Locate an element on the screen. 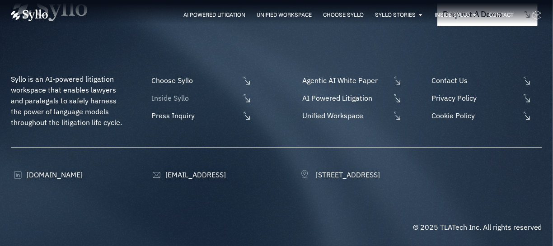  span: Cookie Policy is located at coordinates (475, 116).